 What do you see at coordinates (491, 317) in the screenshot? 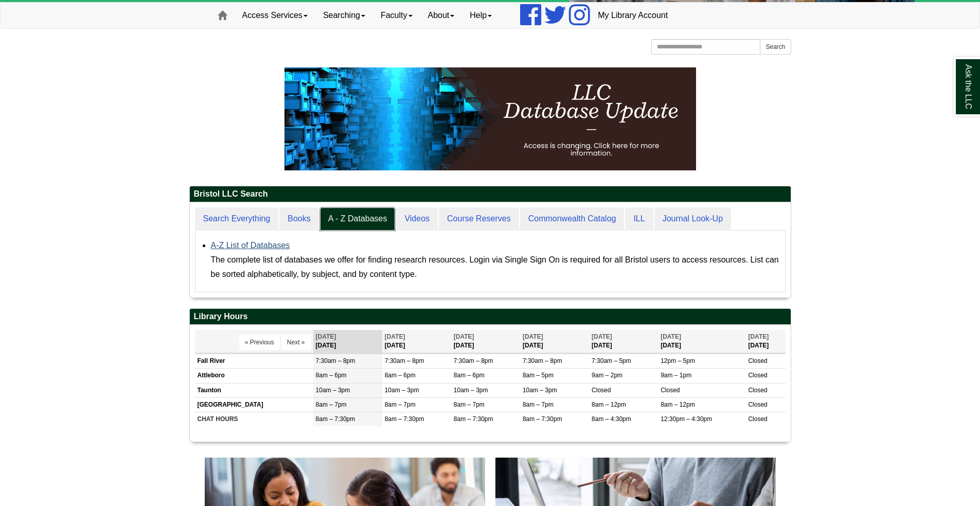
I see `h2: Library Hours` at bounding box center [491, 317].